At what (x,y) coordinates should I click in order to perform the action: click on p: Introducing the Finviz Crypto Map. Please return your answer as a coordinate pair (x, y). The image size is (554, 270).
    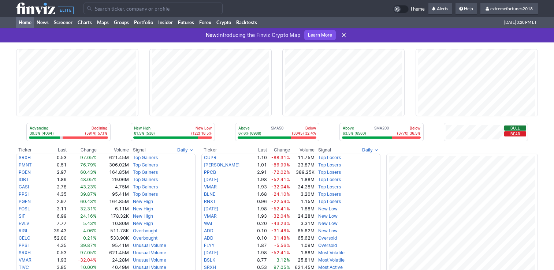
    Looking at the image, I should click on (253, 35).